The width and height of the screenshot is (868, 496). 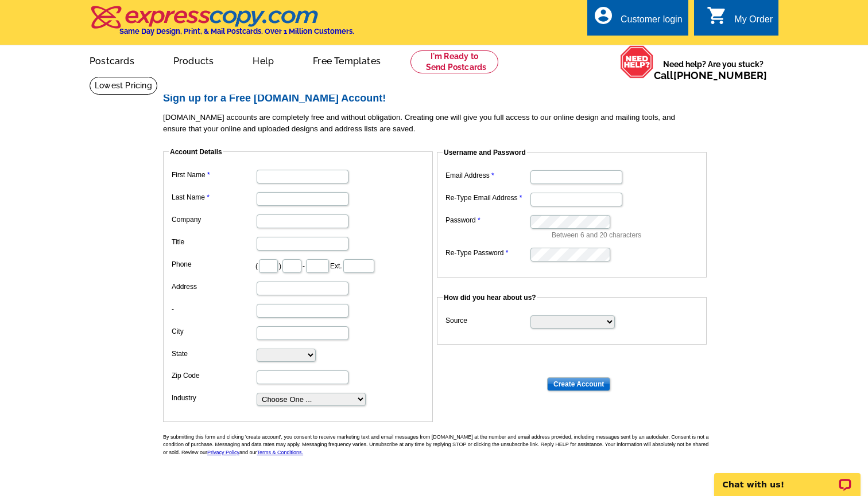 I want to click on label: First Name, so click(x=213, y=175).